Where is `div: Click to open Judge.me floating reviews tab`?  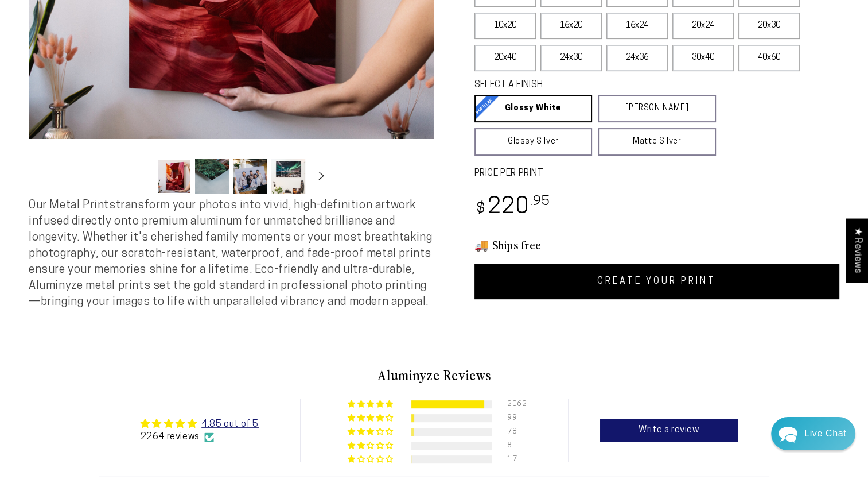 div: Click to open Judge.me floating reviews tab is located at coordinates (857, 250).